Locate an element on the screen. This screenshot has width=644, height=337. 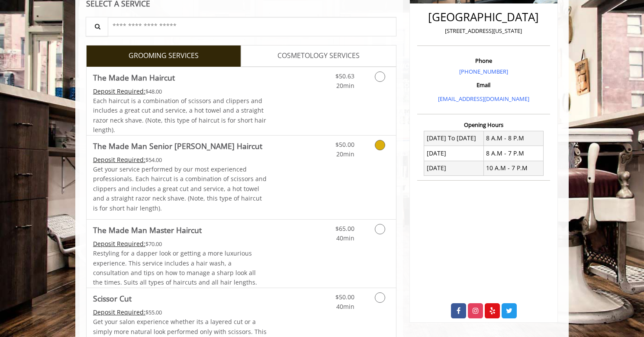
span: $65.00 is located at coordinates (345, 228).